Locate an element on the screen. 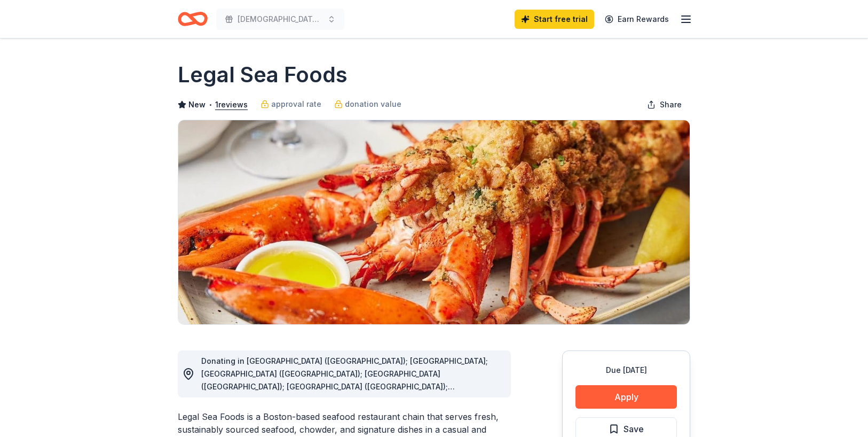  span: approval rate is located at coordinates (296, 104).